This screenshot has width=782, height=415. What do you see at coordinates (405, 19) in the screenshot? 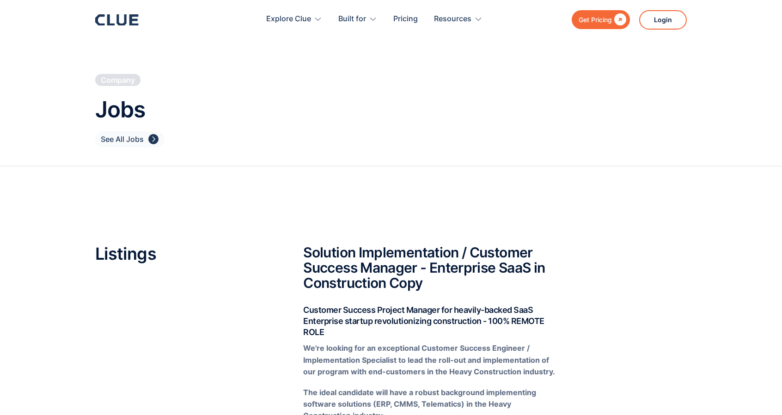
I see `a: Pricing` at bounding box center [405, 19].